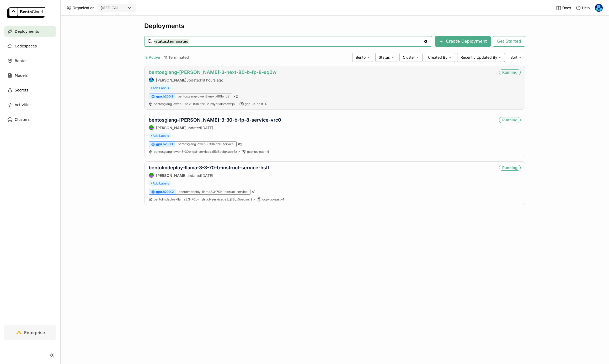 This screenshot has height=364, width=609. Describe the element at coordinates (209, 168) in the screenshot. I see `a: bentolmdeploy-llama-3-3-70-b-instruct-service-hsff` at that location.